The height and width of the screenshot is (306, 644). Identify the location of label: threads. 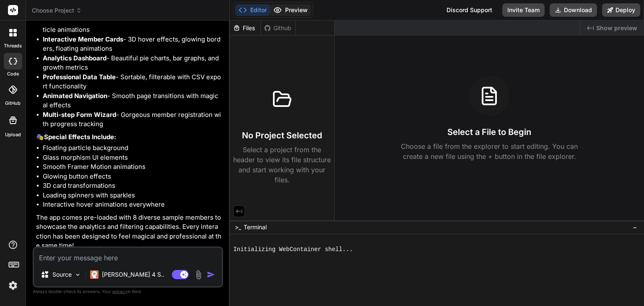
(13, 46).